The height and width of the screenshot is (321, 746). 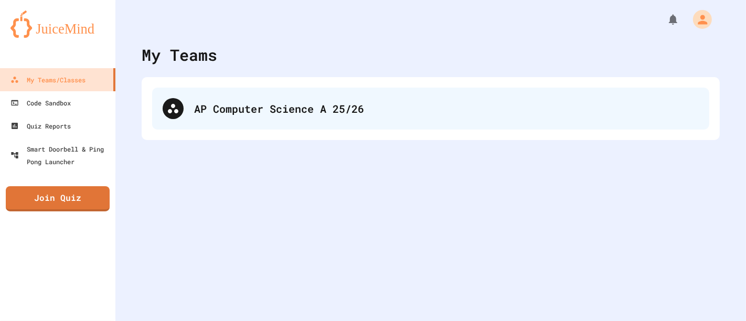 I want to click on div: My Teams, so click(x=179, y=55).